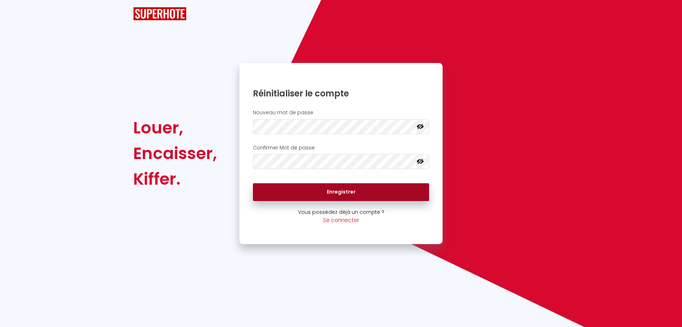 This screenshot has width=682, height=327. Describe the element at coordinates (341, 148) in the screenshot. I see `h2: Confirmer Mot de passe` at that location.